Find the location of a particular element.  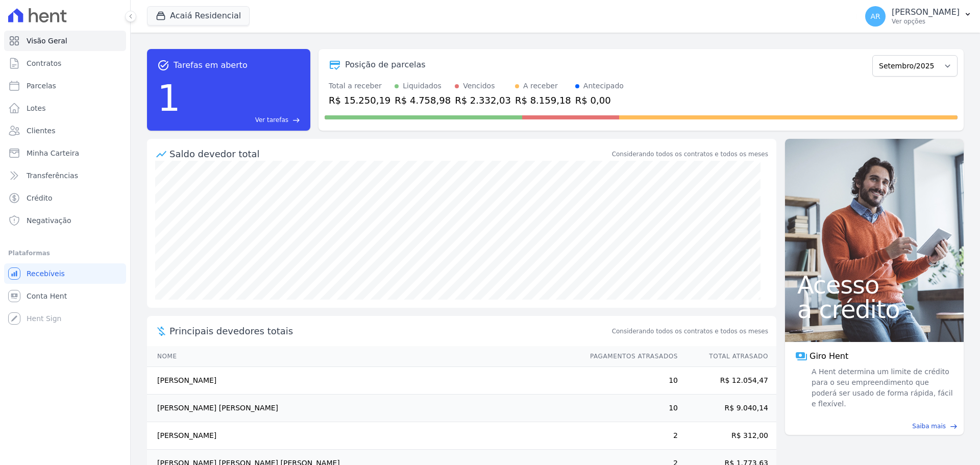

span: Parcelas is located at coordinates (41, 85).